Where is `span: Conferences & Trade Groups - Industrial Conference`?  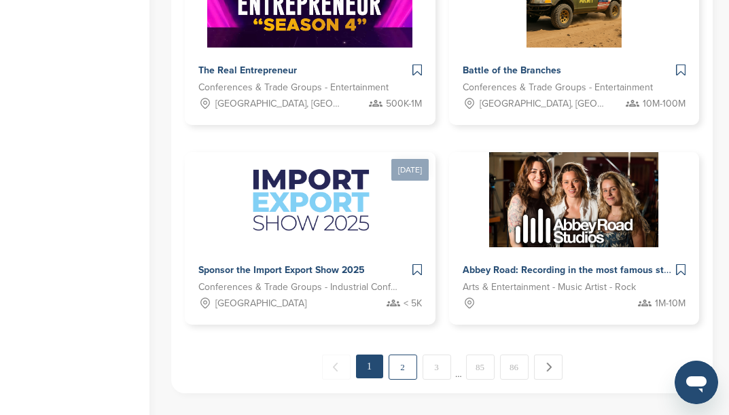
span: Conferences & Trade Groups - Industrial Conference is located at coordinates (300, 287).